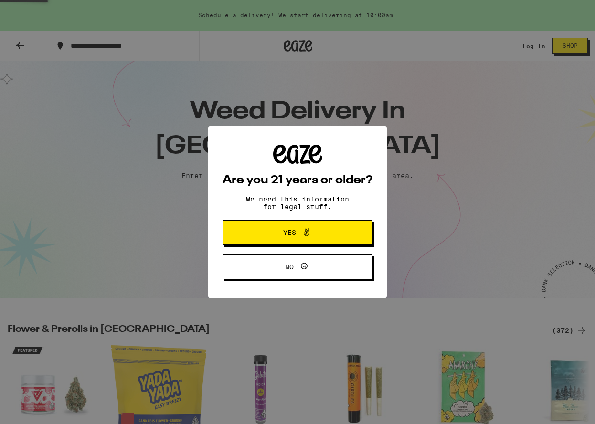 The image size is (595, 424). What do you see at coordinates (289, 233) in the screenshot?
I see `span: Yes` at bounding box center [289, 233].